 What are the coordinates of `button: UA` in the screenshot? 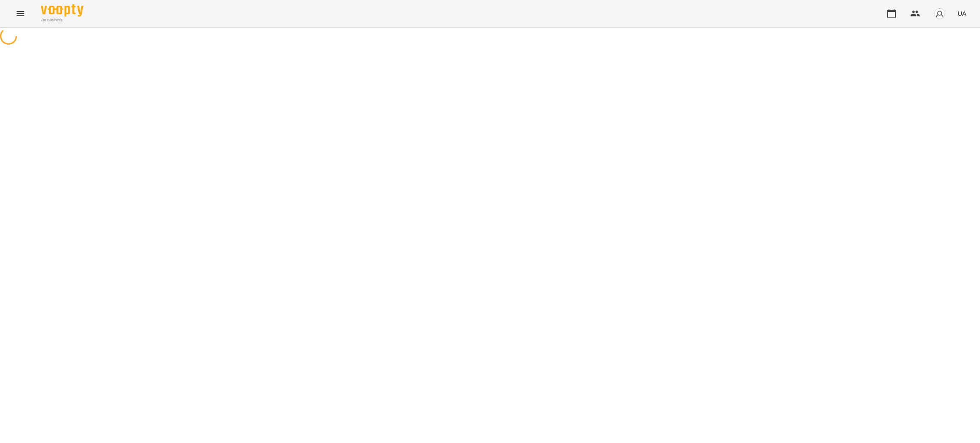 It's located at (962, 13).